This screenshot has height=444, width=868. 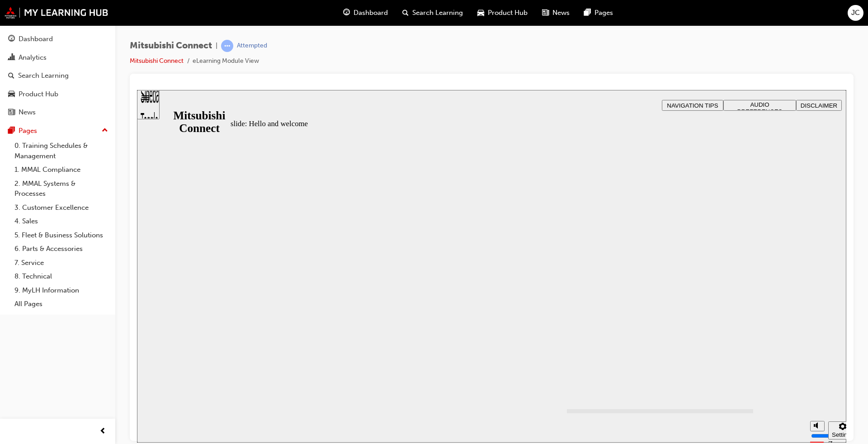 I want to click on span: learningRecordVerb_ATTEMPT-icon, so click(x=227, y=46).